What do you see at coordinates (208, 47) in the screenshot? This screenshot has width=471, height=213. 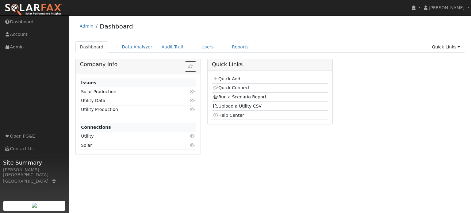 I see `a: Users` at bounding box center [208, 47].